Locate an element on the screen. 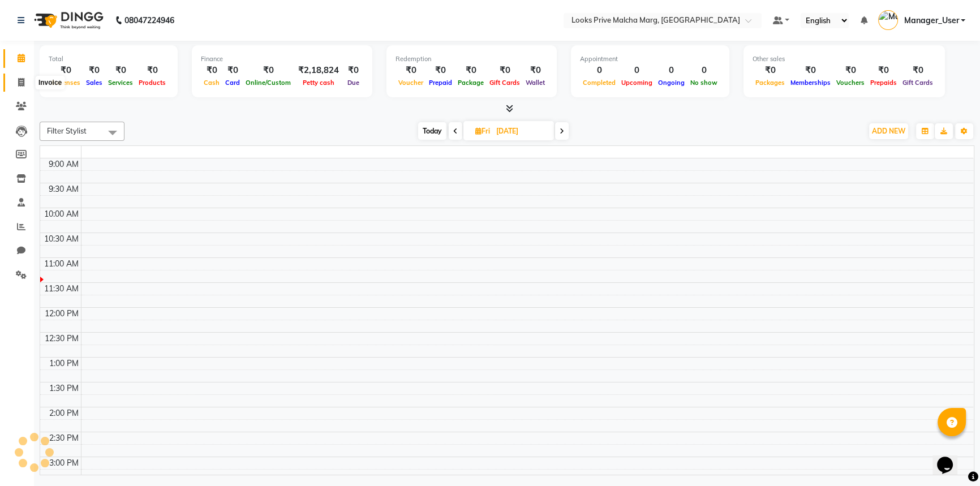  span: Wallet is located at coordinates (535, 83).